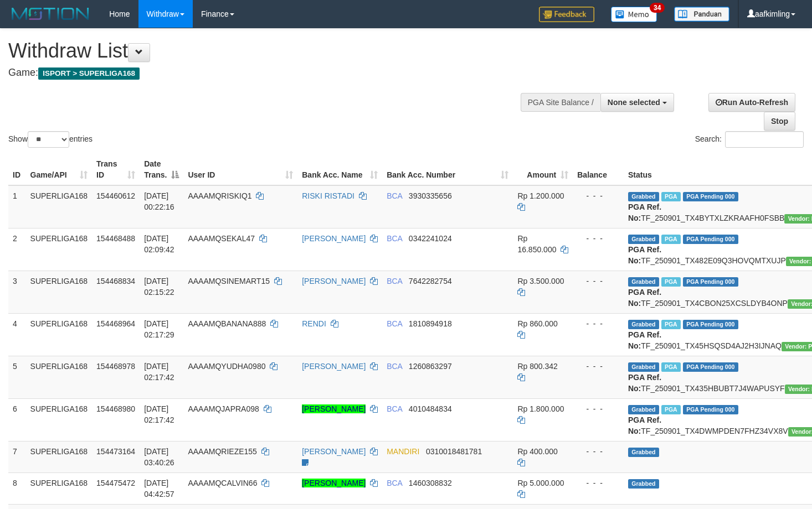 The height and width of the screenshot is (509, 812). Describe the element at coordinates (17, 249) in the screenshot. I see `td: 2` at that location.